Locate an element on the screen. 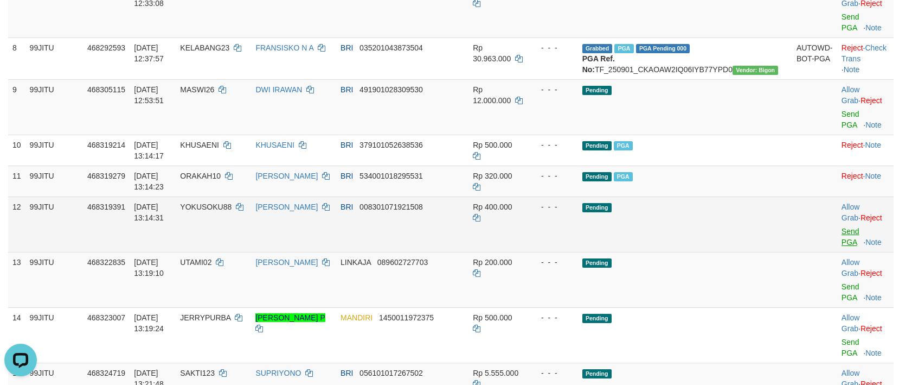  a: FRANSISKO N A is located at coordinates (284, 48).